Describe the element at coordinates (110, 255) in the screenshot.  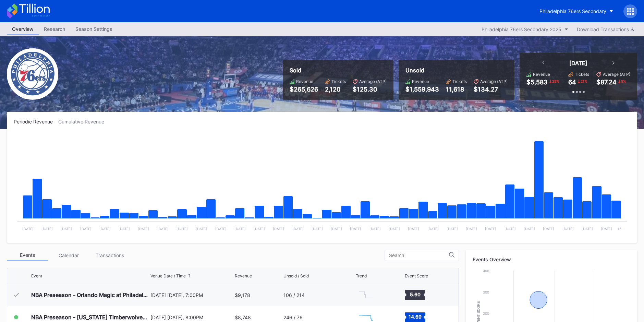
I see `div: Transactions` at that location.